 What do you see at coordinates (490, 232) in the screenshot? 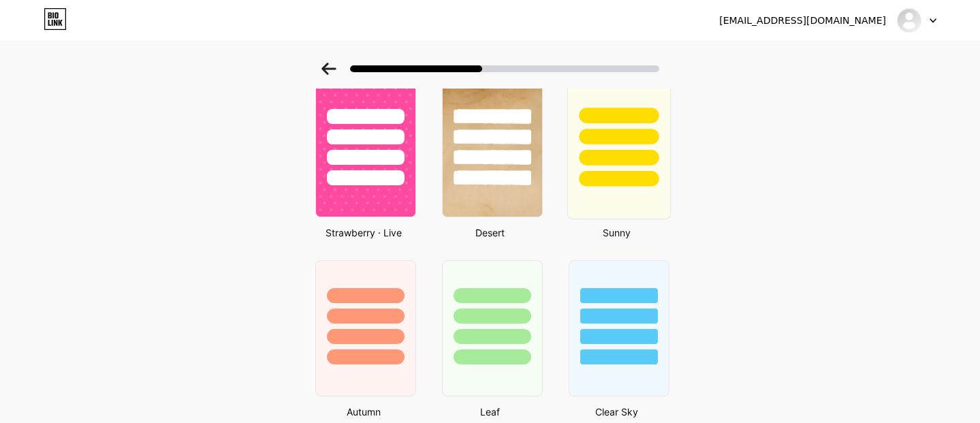
I see `div: Desert` at bounding box center [490, 232].